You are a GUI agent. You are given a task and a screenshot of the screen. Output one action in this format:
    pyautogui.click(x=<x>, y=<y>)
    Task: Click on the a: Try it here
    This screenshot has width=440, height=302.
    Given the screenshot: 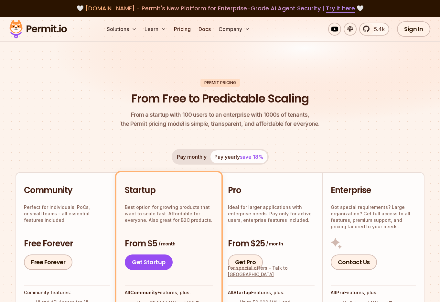 What is the action you would take?
    pyautogui.click(x=340, y=8)
    